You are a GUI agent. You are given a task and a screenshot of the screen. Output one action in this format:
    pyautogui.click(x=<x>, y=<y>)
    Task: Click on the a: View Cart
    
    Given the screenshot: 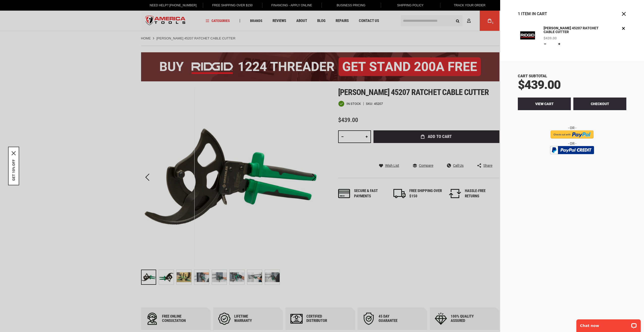 What is the action you would take?
    pyautogui.click(x=544, y=104)
    